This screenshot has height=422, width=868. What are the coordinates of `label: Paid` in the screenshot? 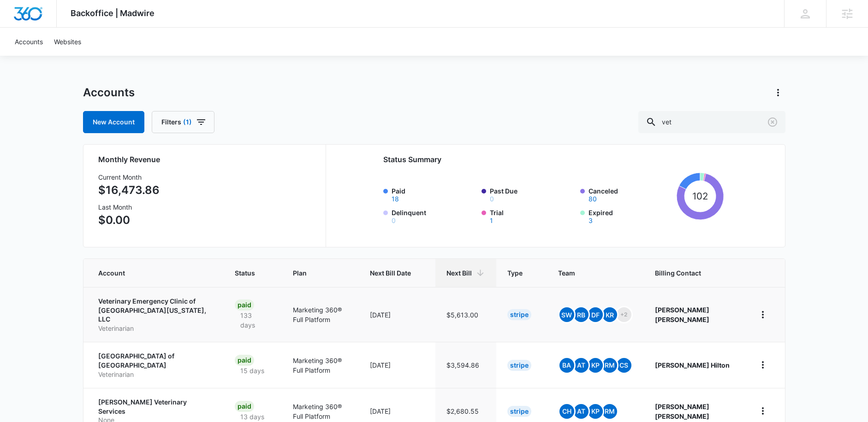 It's located at (434, 194).